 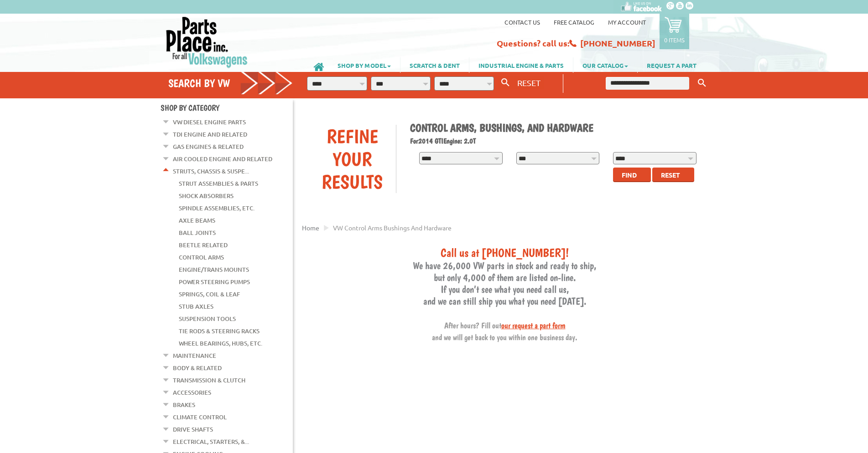 I want to click on a: Air Cooled Engine and Related, so click(x=222, y=159).